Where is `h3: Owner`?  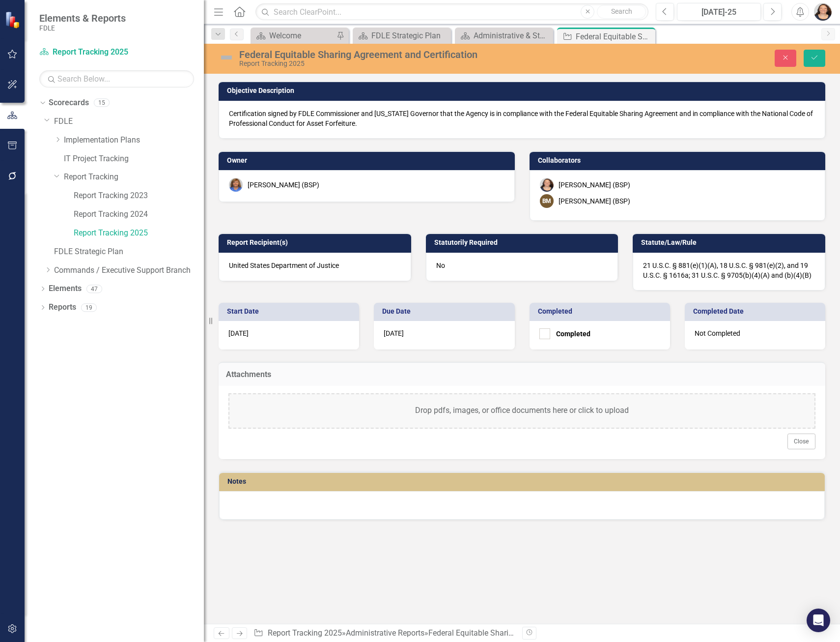
h3: Owner is located at coordinates (369, 160).